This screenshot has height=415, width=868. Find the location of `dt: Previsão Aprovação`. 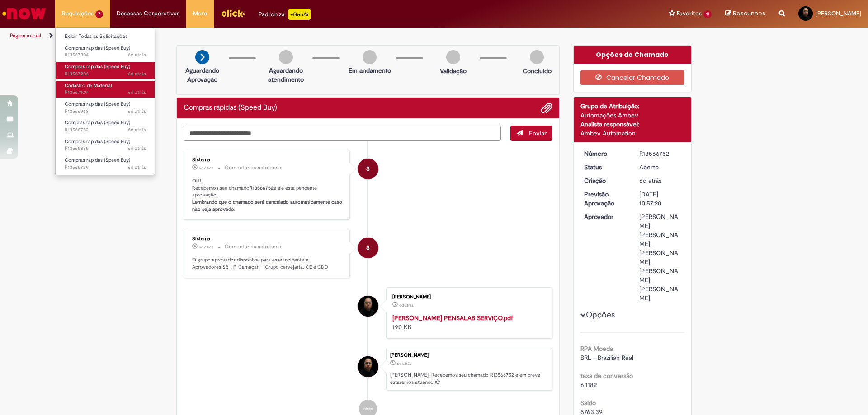

dt: Previsão Aprovação is located at coordinates (605, 199).